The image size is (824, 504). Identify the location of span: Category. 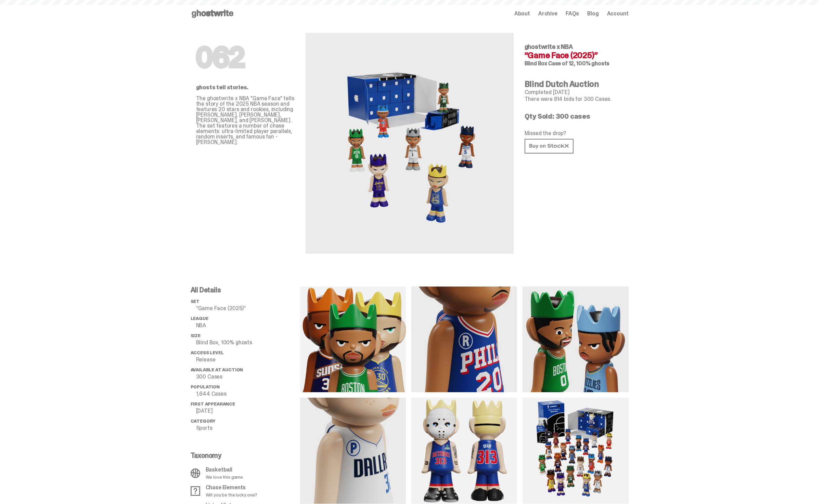
(203, 421).